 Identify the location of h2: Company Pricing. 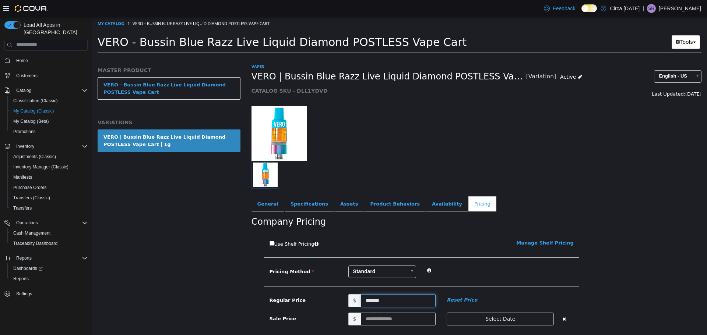
(197, 205).